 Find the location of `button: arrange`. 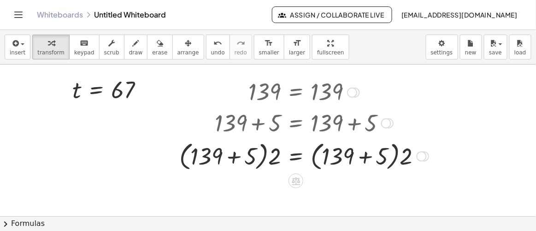

button: arrange is located at coordinates (188, 47).